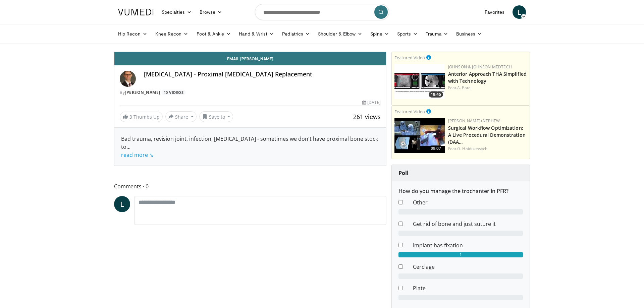  What do you see at coordinates (480, 67) in the screenshot?
I see `a: Johnson & Johnson MedTech` at bounding box center [480, 67].